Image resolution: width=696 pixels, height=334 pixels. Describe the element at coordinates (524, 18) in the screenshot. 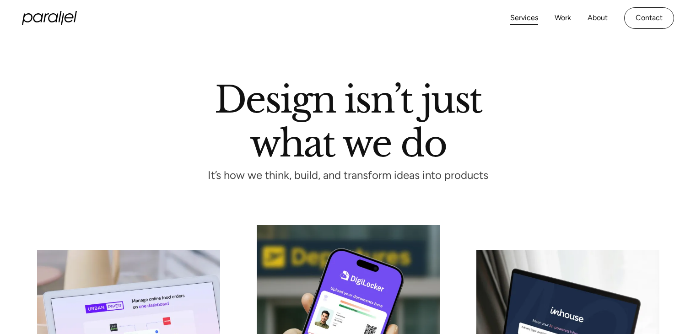

I see `a: Services` at that location.